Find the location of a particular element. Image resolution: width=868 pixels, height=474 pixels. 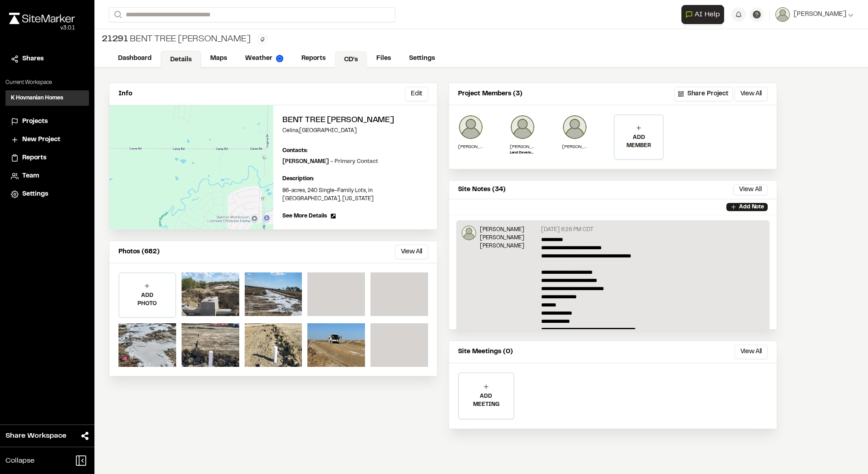

h3: K Hovnanian Homes is located at coordinates (37, 98).